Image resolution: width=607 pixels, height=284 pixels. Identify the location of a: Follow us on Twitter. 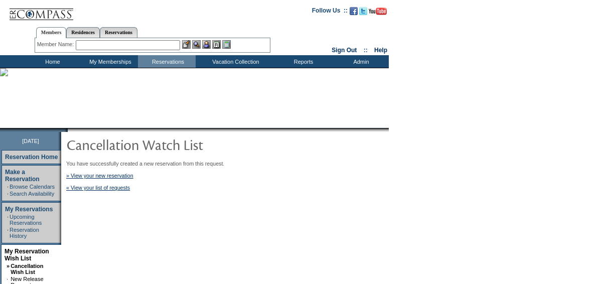
(363, 13).